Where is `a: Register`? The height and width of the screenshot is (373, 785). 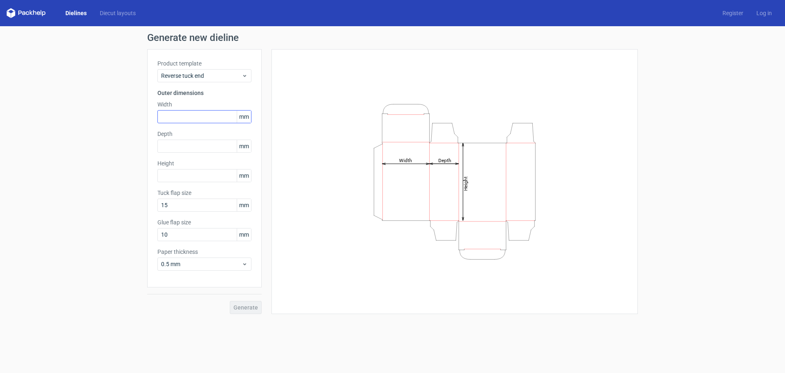 a: Register is located at coordinates (733, 13).